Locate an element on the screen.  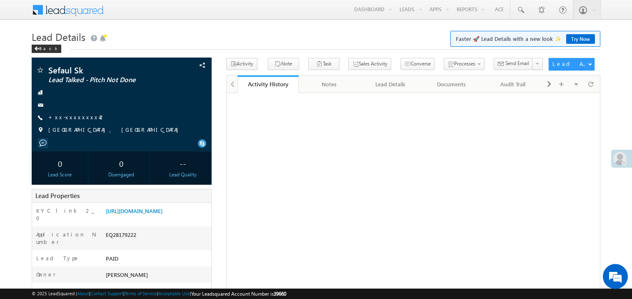
span: Processes is located at coordinates (464, 63).